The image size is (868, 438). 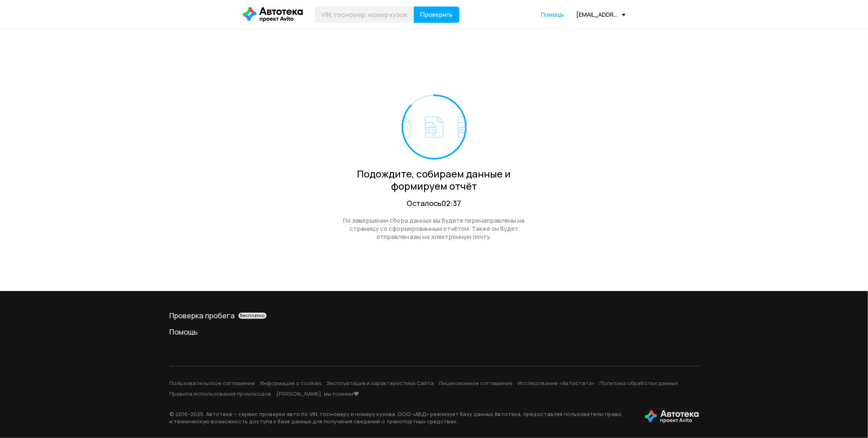 I want to click on p: Исследование «Автостата», so click(x=556, y=383).